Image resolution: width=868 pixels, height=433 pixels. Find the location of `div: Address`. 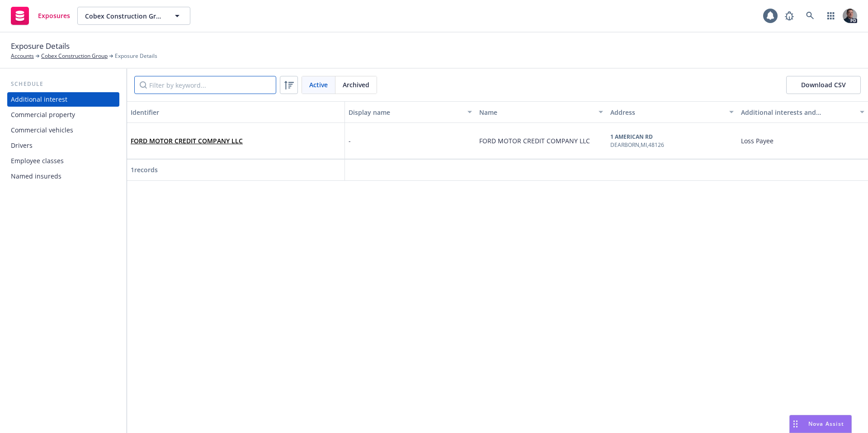

div: Address is located at coordinates (667, 112).